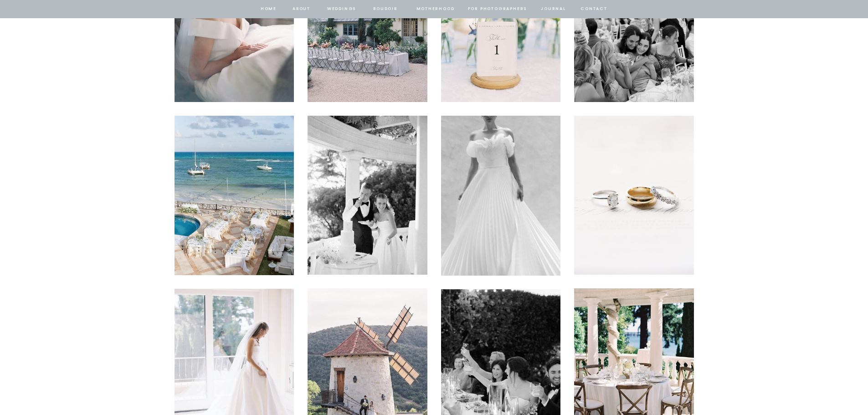 The height and width of the screenshot is (415, 868). I want to click on a: Weddings, so click(342, 9).